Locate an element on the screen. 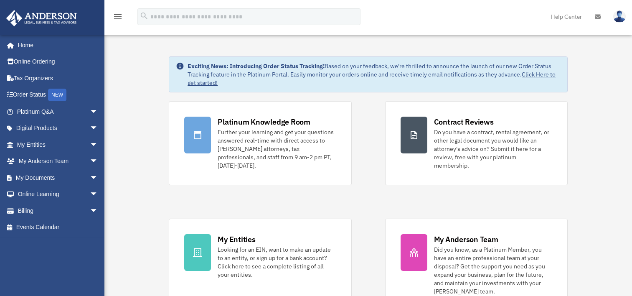 This screenshot has width=632, height=296. a: Contract Reviews Do you have a contract, rental agreement, or other legal document you would like... is located at coordinates (476, 143).